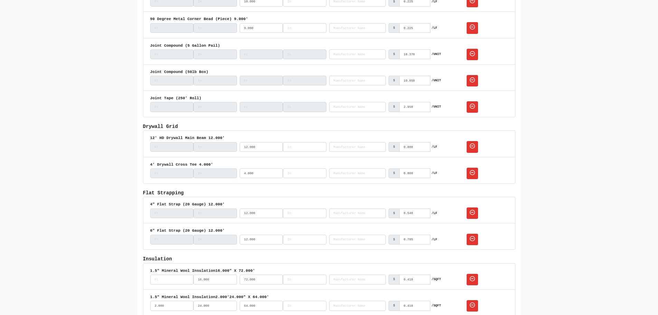 The width and height of the screenshot is (658, 315). Describe the element at coordinates (241, 19) in the screenshot. I see `span: 9.000'` at that location.